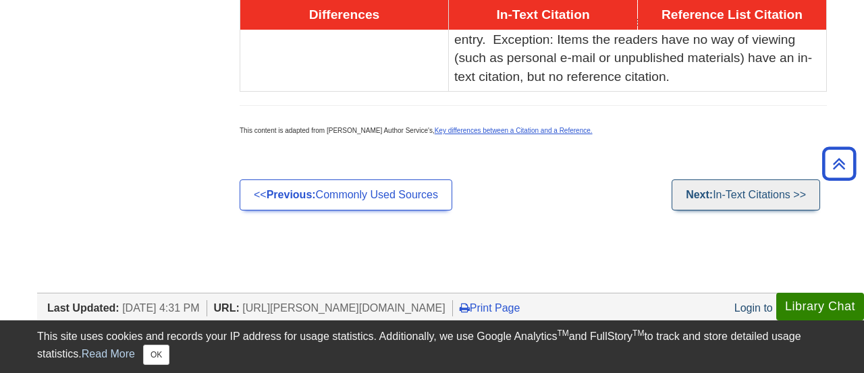 The width and height of the screenshot is (864, 373). I want to click on span: Differences, so click(344, 15).